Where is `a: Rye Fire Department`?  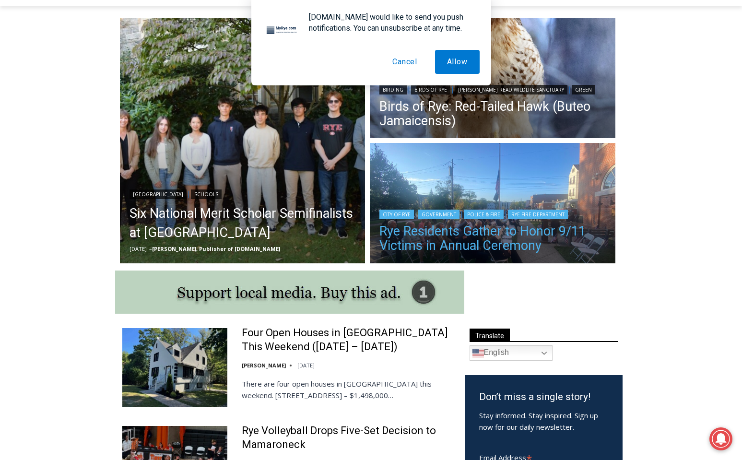
a: Rye Fire Department is located at coordinates (538, 214).